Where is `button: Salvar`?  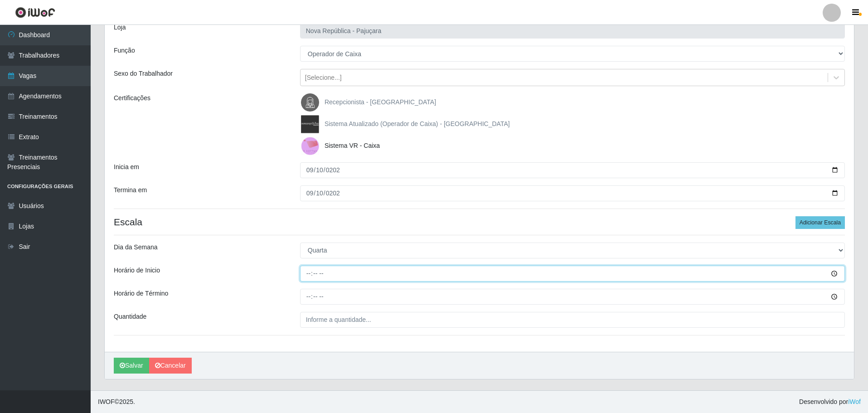
button: Salvar is located at coordinates (132, 365).